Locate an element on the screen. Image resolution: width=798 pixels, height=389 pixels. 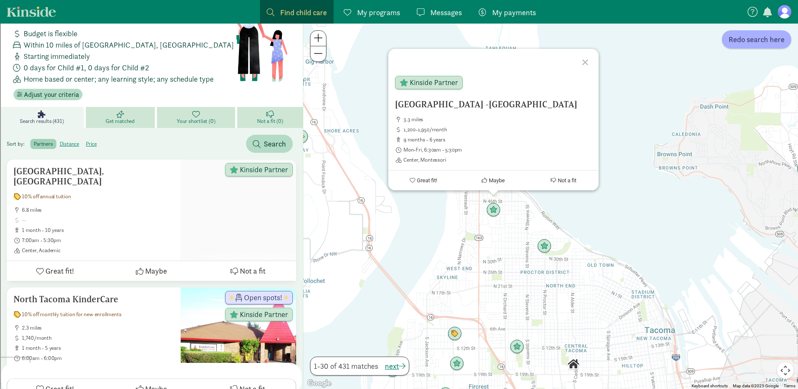
img: Google is located at coordinates (319, 383).